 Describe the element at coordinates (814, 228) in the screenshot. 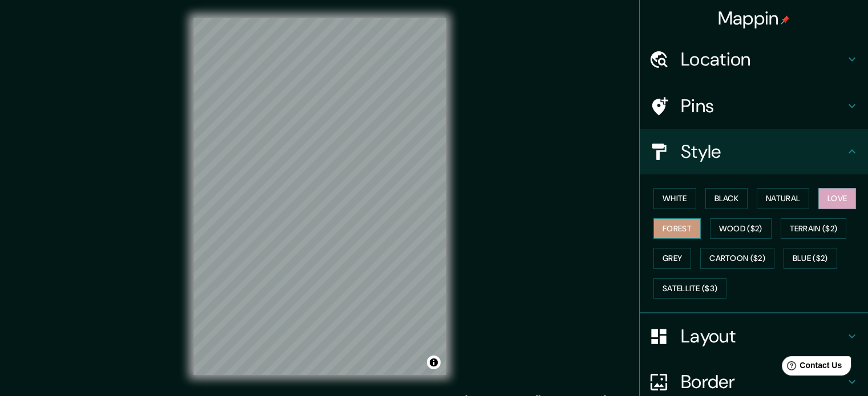

I see `button: Terrain ($2)` at that location.